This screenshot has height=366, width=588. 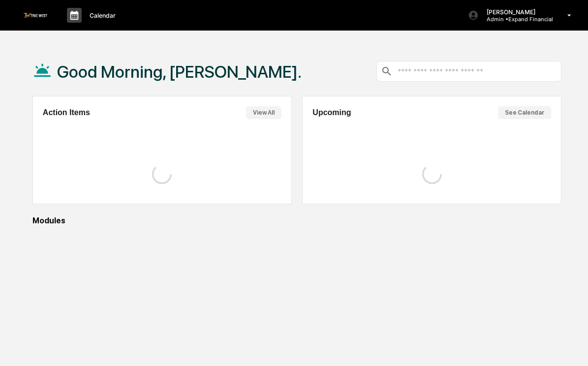 I want to click on p: Admin • Expand Financial, so click(x=516, y=19).